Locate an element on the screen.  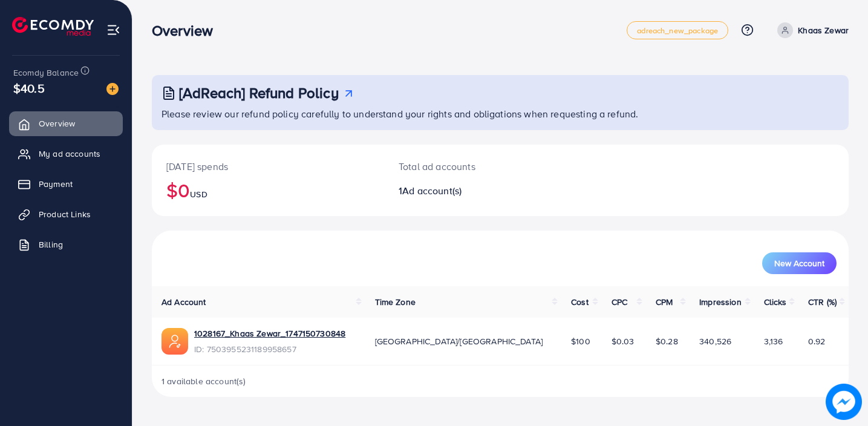
span: Time Zone is located at coordinates (395, 302).